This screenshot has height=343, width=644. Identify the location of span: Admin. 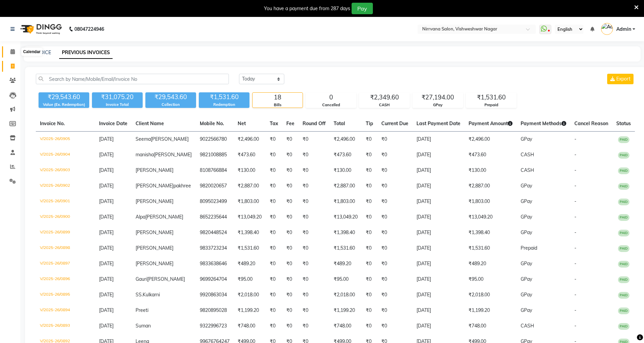
(624, 29).